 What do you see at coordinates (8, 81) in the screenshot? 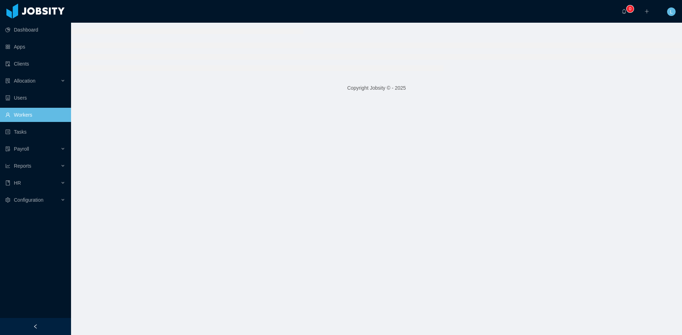
I see `i: icon: solution` at bounding box center [8, 81].